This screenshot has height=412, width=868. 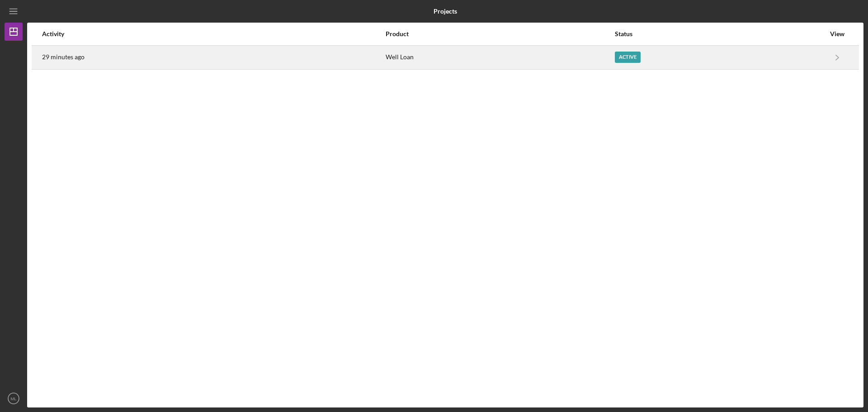 I want to click on div: Active, so click(x=628, y=57).